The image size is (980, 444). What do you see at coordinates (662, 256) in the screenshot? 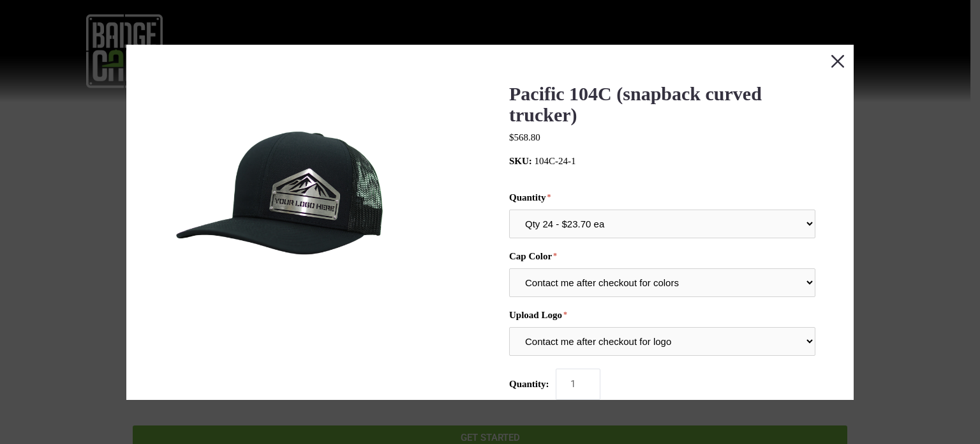
I see `label: Cap Color` at bounding box center [662, 256].